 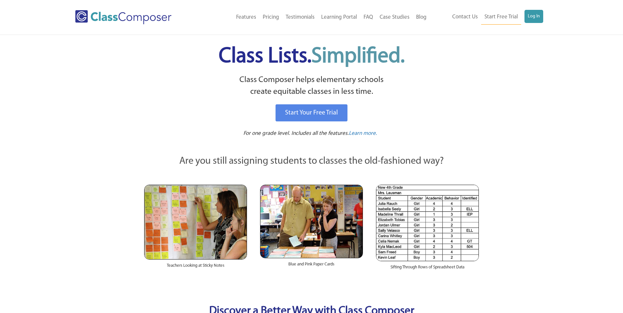 I want to click on span: For one grade level. Includes all the features., so click(x=296, y=133).